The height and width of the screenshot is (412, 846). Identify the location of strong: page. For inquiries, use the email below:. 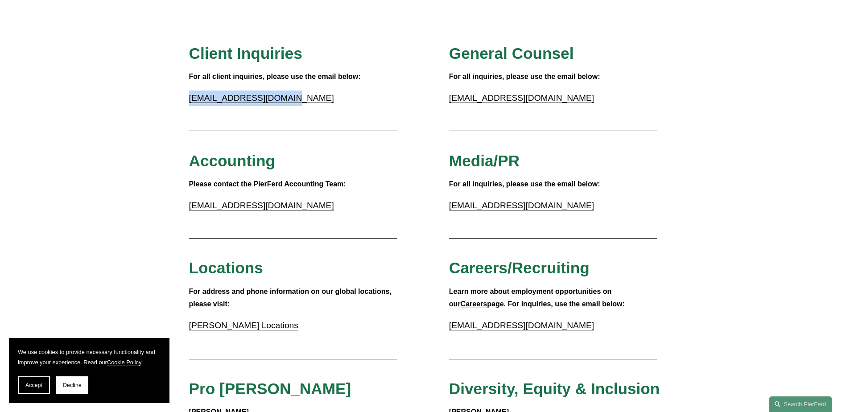
(556, 304).